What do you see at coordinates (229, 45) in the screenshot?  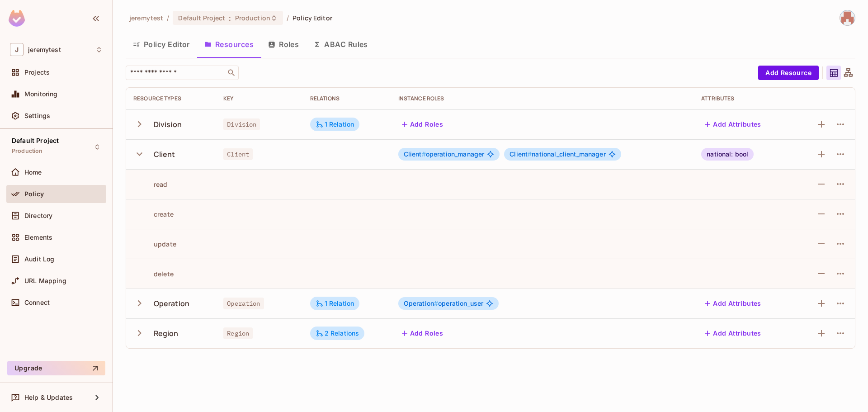 I see `button: Resources` at bounding box center [229, 45].